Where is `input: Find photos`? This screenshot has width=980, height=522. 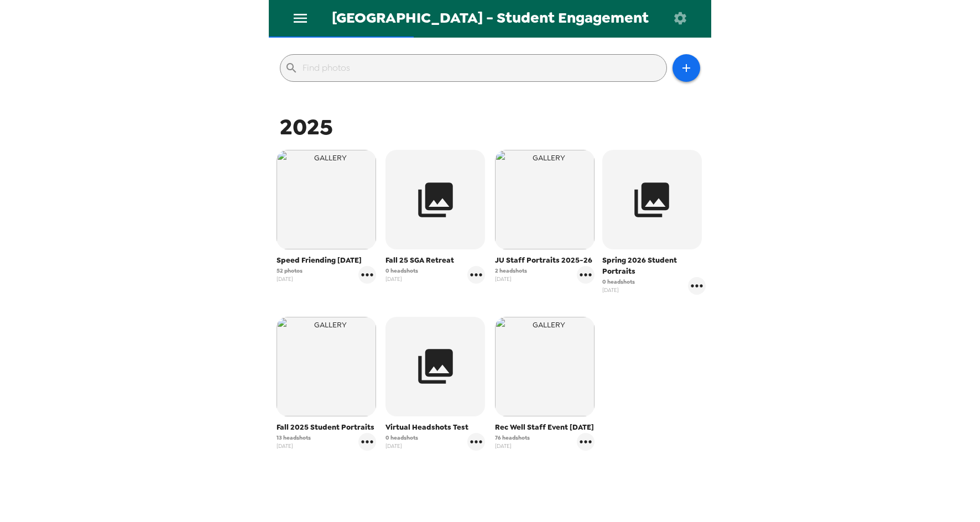 input: Find photos is located at coordinates (482, 68).